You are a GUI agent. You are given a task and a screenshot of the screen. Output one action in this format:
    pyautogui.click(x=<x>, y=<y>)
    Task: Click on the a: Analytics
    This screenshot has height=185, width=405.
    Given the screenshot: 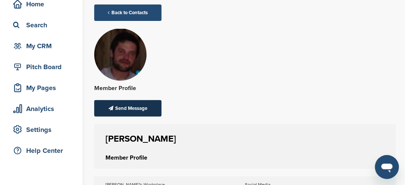 What is the action you would take?
    pyautogui.click(x=41, y=109)
    